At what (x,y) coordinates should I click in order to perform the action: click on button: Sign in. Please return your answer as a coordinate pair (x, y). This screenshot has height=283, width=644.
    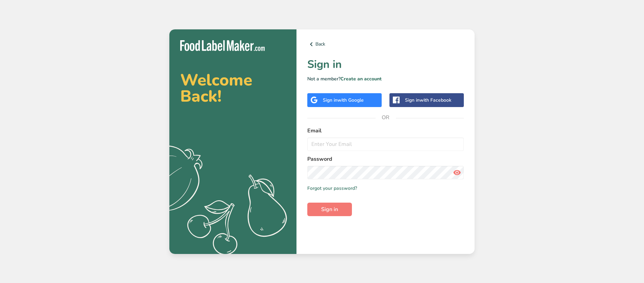
    Looking at the image, I should click on (330, 209).